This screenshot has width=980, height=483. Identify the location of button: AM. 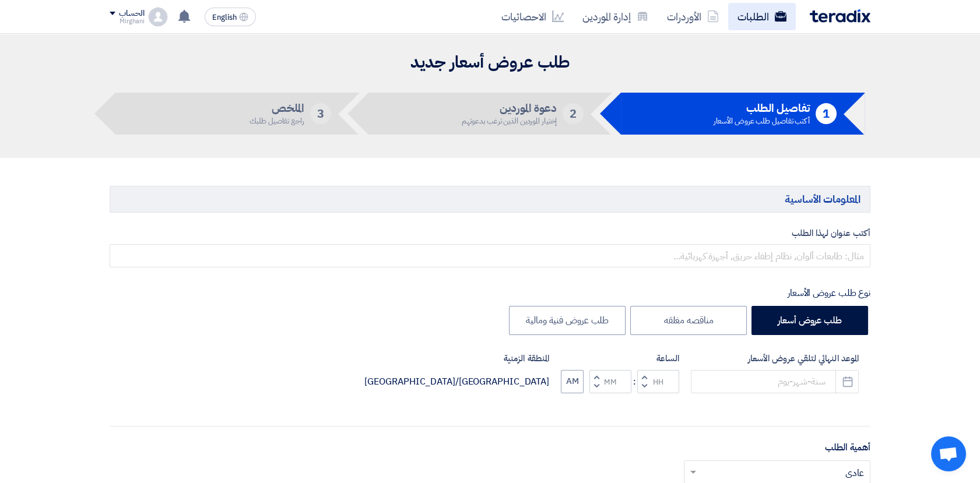
(572, 382).